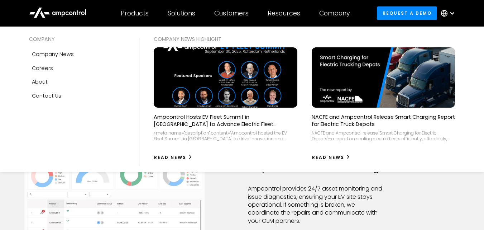 This screenshot has height=230, width=484. Describe the element at coordinates (40, 82) in the screenshot. I see `div: About` at that location.